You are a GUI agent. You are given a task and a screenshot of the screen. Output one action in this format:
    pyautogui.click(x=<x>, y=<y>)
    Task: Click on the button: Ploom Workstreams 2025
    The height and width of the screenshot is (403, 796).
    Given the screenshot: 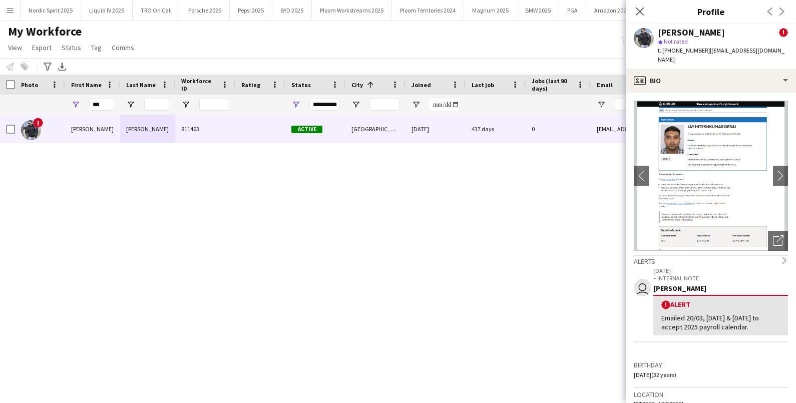 What is the action you would take?
    pyautogui.click(x=352, y=10)
    